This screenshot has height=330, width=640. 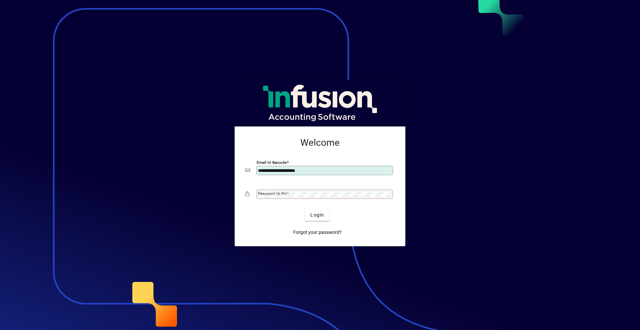 I want to click on span: Login, so click(x=317, y=215).